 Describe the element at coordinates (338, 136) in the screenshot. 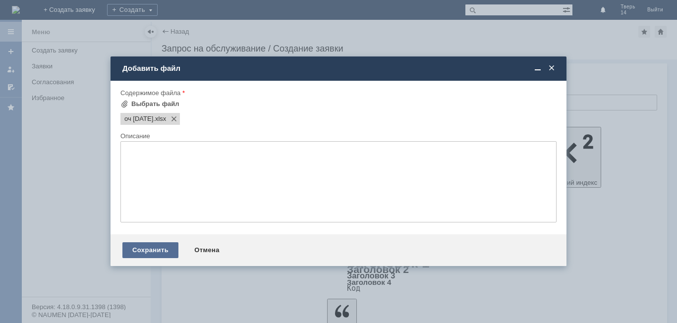

I see `div: Описание` at that location.